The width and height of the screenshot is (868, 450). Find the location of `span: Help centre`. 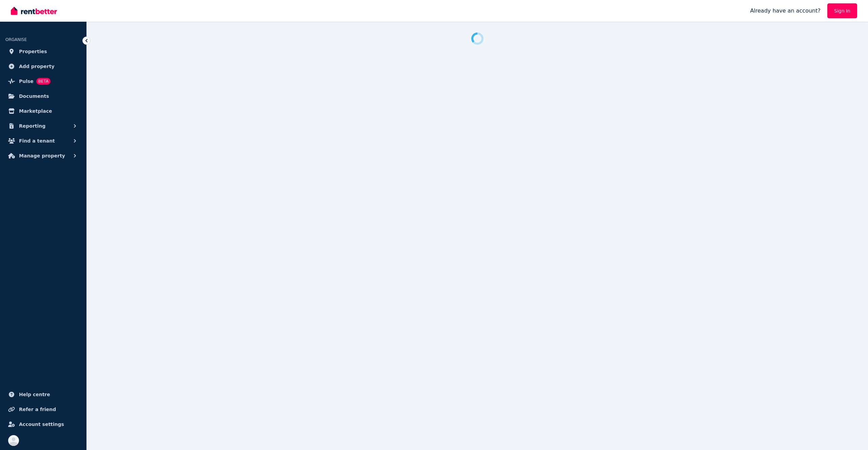

span: Help centre is located at coordinates (35, 394).